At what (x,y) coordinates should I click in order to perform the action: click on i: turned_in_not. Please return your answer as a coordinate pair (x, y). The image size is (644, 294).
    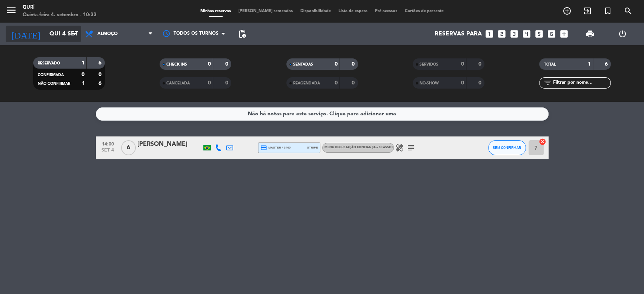
    Looking at the image, I should click on (607, 11).